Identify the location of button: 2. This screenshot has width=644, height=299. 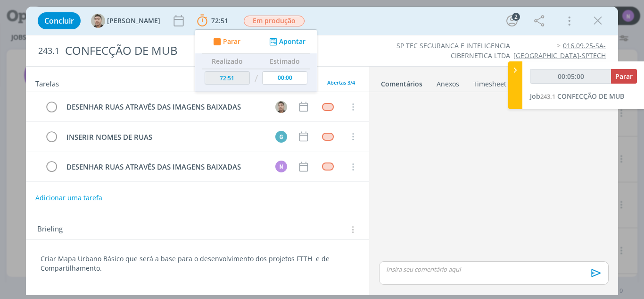
(512, 21).